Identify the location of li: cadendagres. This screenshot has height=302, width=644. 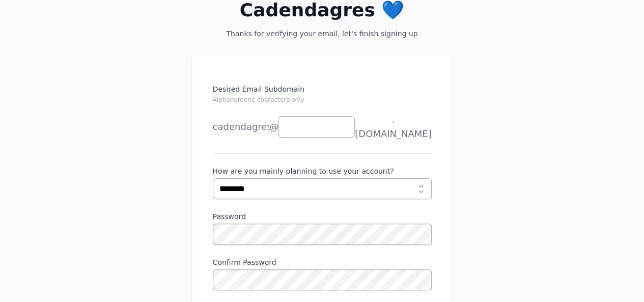
(241, 127).